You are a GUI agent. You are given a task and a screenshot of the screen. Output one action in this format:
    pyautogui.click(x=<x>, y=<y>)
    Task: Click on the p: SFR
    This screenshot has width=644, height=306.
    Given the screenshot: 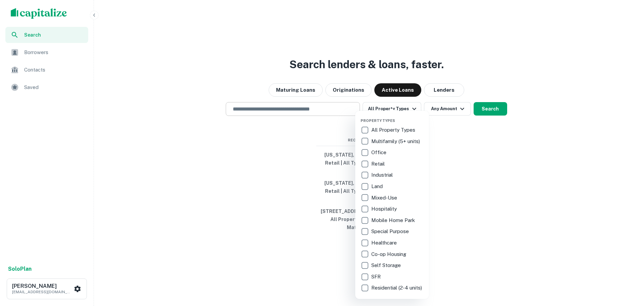 What is the action you would take?
    pyautogui.click(x=377, y=277)
    